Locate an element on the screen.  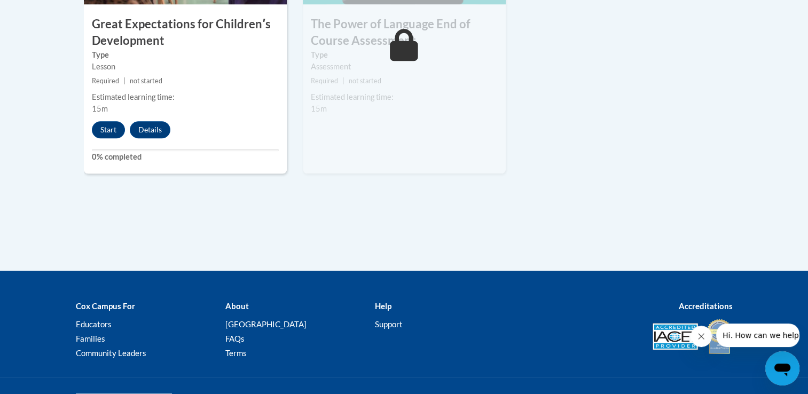
a: Community Leaders is located at coordinates (111, 353).